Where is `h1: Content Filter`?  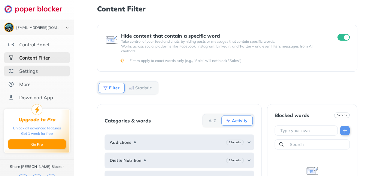
h1: Content Filter is located at coordinates (227, 9).